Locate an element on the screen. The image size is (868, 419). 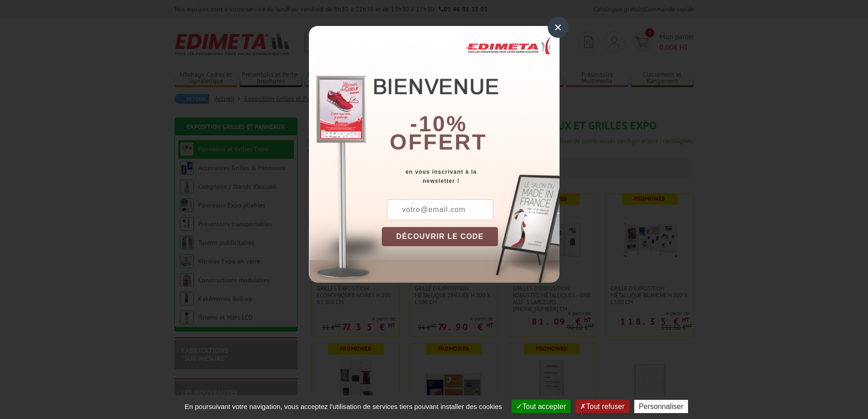
span: En poursuivant votre navigation, vous acceptez l'utilisation de services tiers pouvant installer ... is located at coordinates (343, 406).